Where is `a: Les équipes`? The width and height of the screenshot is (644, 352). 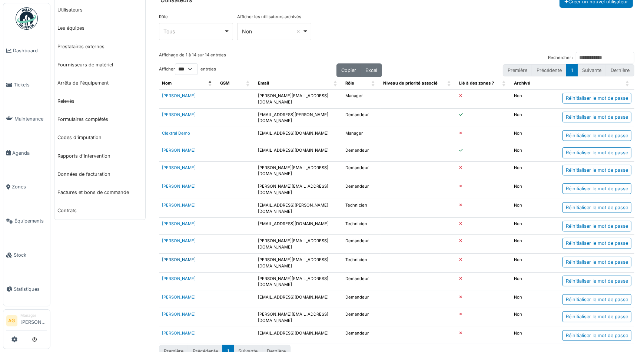
a: Les équipes is located at coordinates (100, 28).